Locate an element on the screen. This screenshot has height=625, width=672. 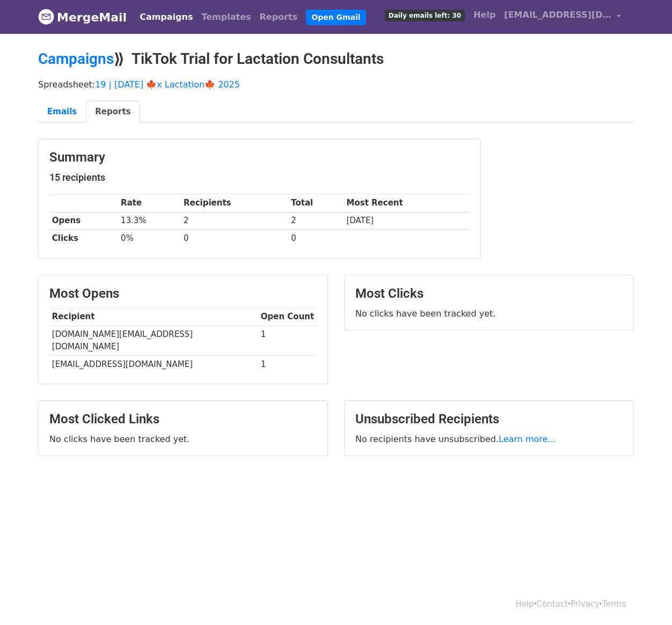
h3: Unsubscribed Recipients is located at coordinates (489, 419).